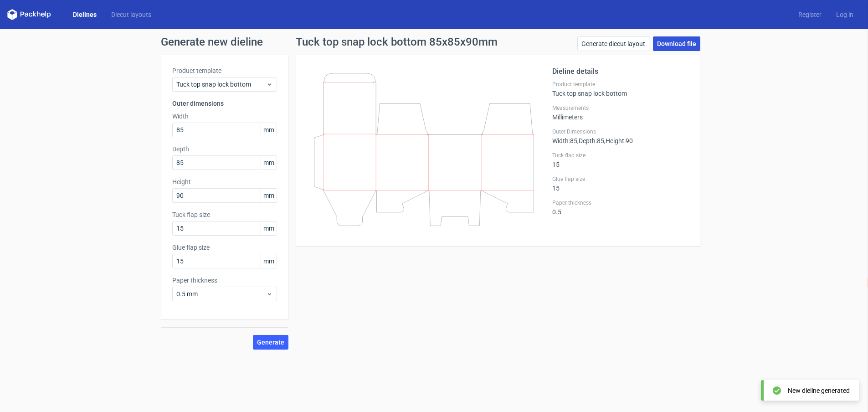 This screenshot has height=412, width=868. I want to click on label: Width, so click(224, 116).